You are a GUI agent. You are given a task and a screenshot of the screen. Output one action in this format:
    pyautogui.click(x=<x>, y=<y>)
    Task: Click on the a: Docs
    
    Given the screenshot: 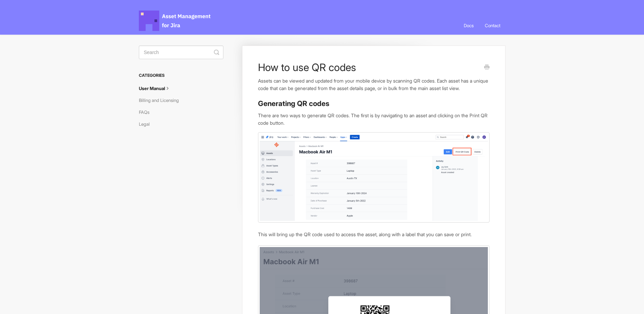 What is the action you would take?
    pyautogui.click(x=469, y=25)
    